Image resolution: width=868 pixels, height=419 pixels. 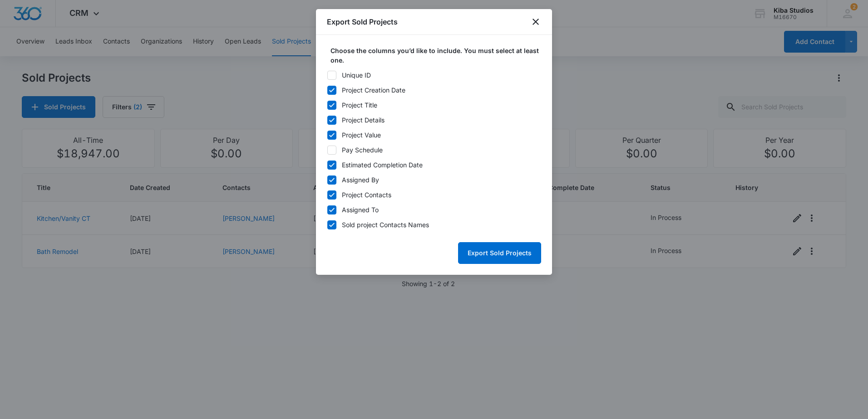 What do you see at coordinates (362, 150) in the screenshot?
I see `div: Pay Schedule` at bounding box center [362, 150].